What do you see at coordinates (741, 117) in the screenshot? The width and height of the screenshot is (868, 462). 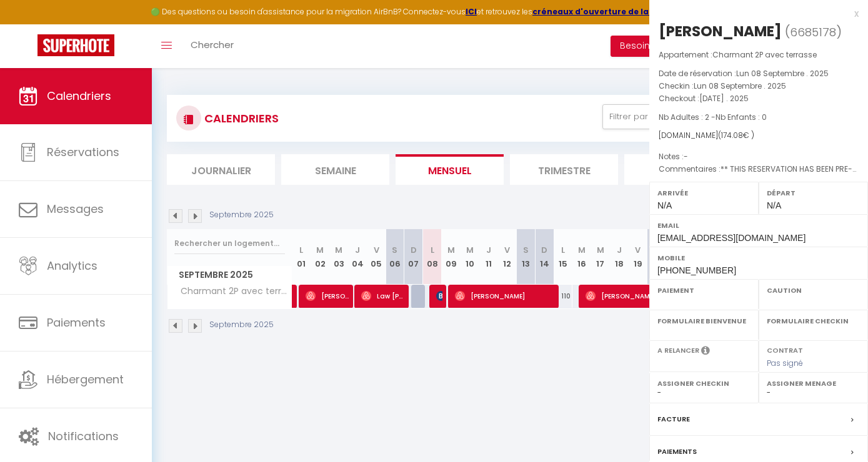 I see `span: Nb Enfants : 0` at bounding box center [741, 117].